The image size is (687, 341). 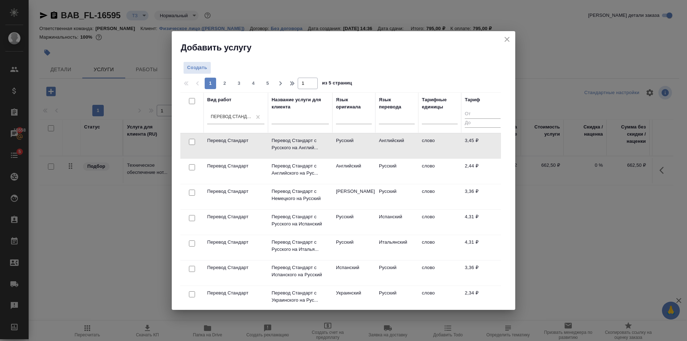 What do you see at coordinates (268, 83) in the screenshot?
I see `button: 5` at bounding box center [268, 83].